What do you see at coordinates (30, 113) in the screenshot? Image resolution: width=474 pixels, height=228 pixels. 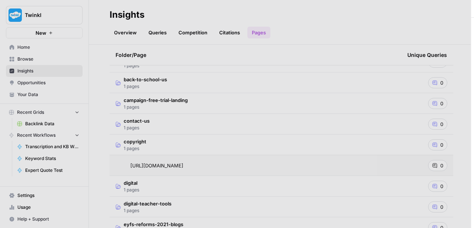 I see `span: Recent Grids` at bounding box center [30, 113].